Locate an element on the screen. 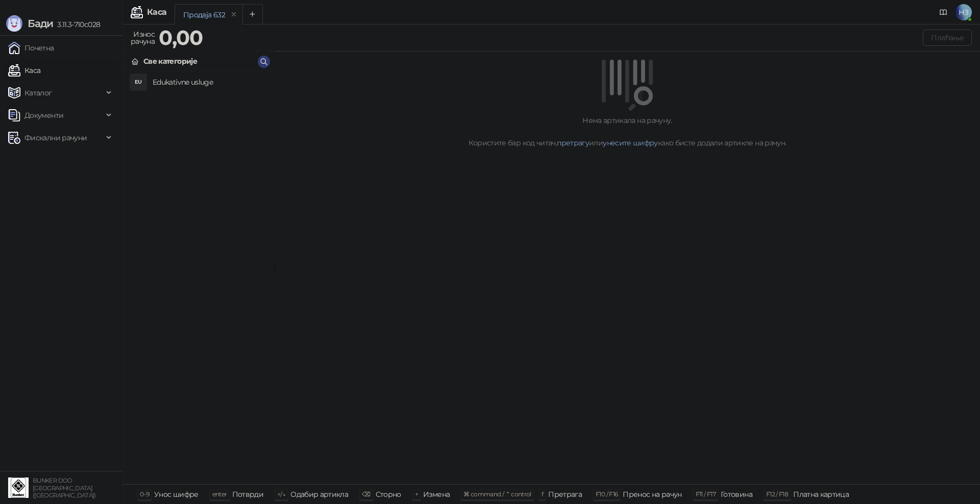 Image resolution: width=980 pixels, height=504 pixels. span: Фискални рачуни is located at coordinates (55, 138).